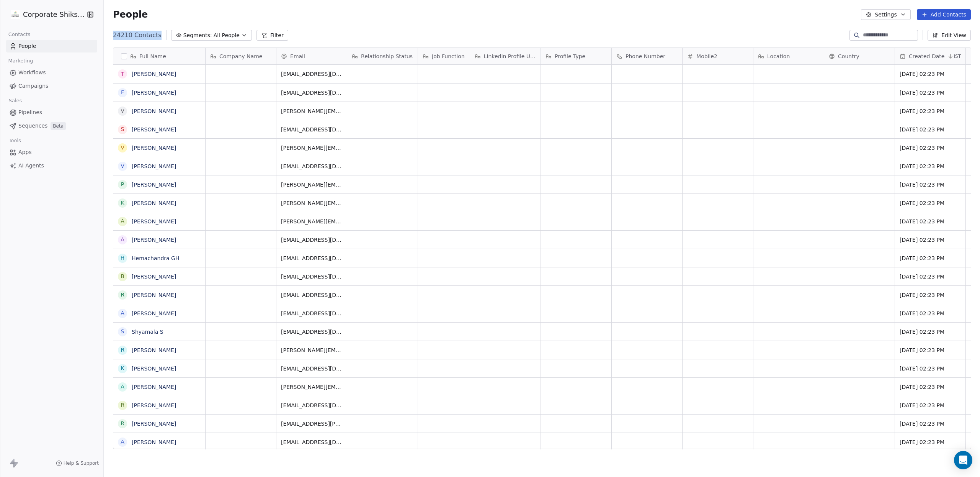 The width and height of the screenshot is (980, 477). I want to click on span: Email, so click(297, 57).